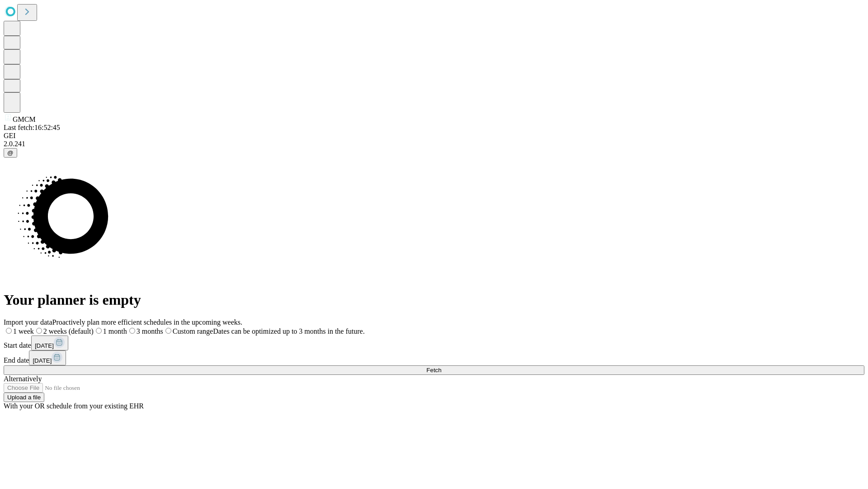 The height and width of the screenshot is (489, 868). What do you see at coordinates (289, 331) in the screenshot?
I see `span: Dates can be optimized up to 3 months in the future.` at bounding box center [289, 331].